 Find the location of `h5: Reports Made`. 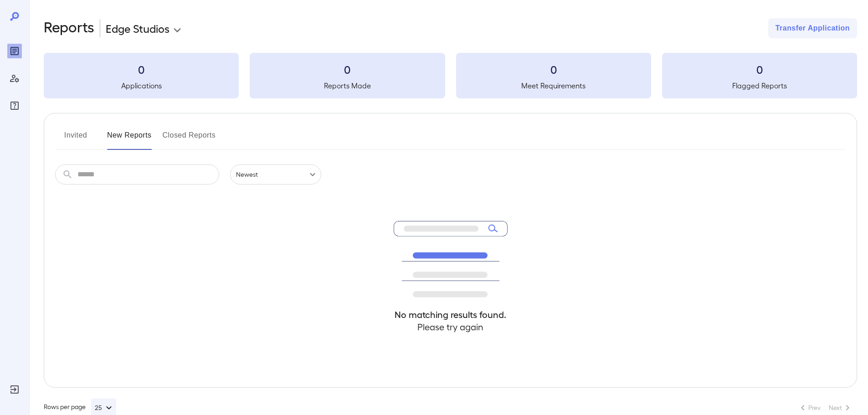

h5: Reports Made is located at coordinates (347, 86).